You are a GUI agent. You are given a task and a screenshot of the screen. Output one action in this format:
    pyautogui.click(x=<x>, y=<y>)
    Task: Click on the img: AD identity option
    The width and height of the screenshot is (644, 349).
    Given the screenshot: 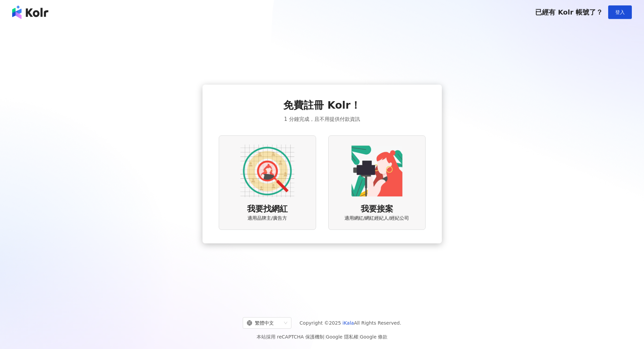 What is the action you would take?
    pyautogui.click(x=267, y=171)
    